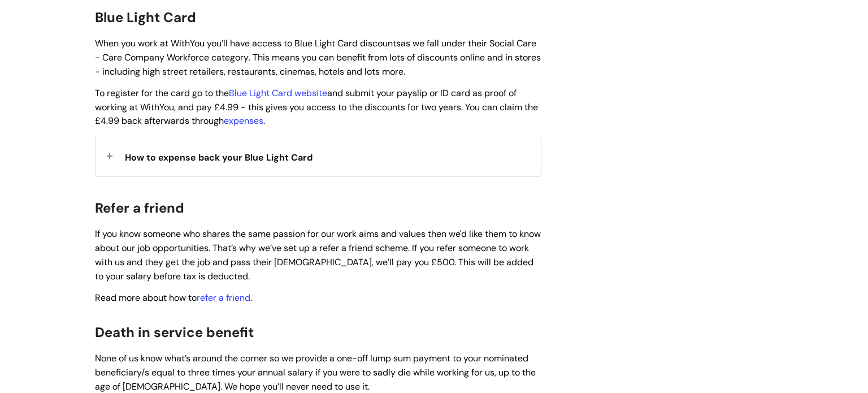 Image resolution: width=868 pixels, height=393 pixels. Describe the element at coordinates (315, 50) in the screenshot. I see `span: as we fall under their Social Care - Care Company Workforce category` at that location.